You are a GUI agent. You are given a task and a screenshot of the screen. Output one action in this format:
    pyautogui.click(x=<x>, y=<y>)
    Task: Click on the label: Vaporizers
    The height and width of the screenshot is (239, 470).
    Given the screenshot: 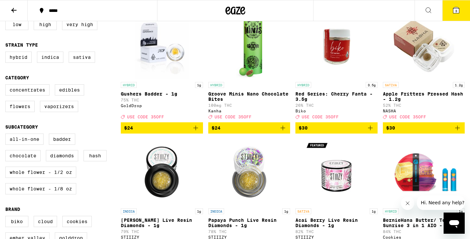 What is the action you would take?
    pyautogui.click(x=59, y=106)
    